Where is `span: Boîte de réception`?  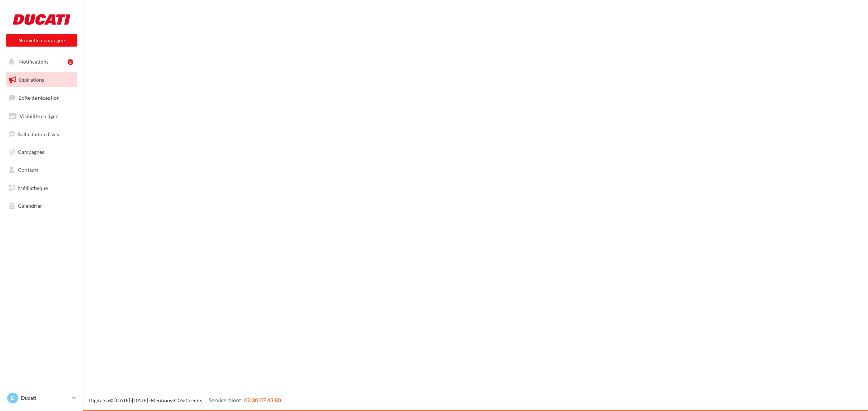
span: Boîte de réception is located at coordinates (39, 98).